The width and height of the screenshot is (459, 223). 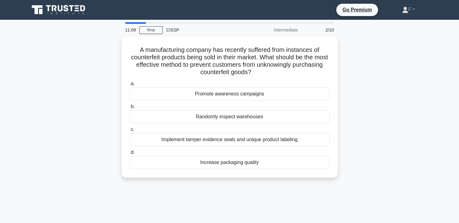 What do you see at coordinates (133, 106) in the screenshot?
I see `span: b.` at bounding box center [133, 106].